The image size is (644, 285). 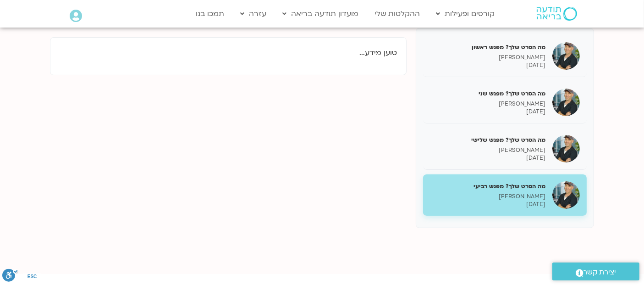 I want to click on a: מועדון תודעה בריאה, so click(x=320, y=14).